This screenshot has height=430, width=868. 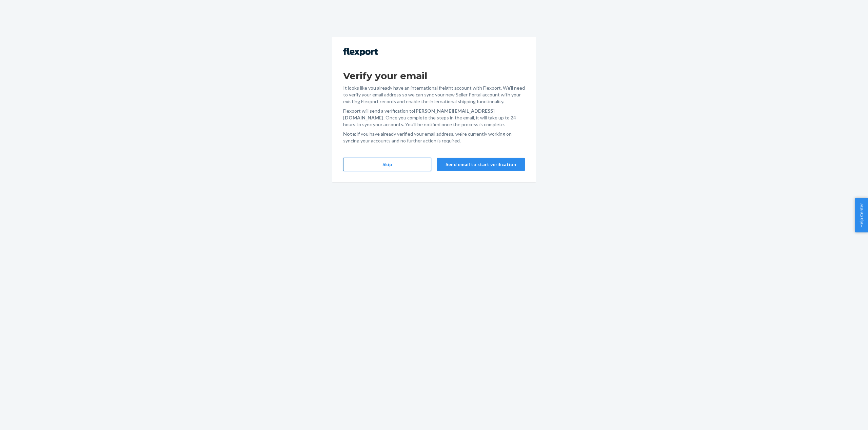 I want to click on p: Flexport will send a verification to . Once you complete the steps in the email, it will take up ..., so click(x=434, y=118).